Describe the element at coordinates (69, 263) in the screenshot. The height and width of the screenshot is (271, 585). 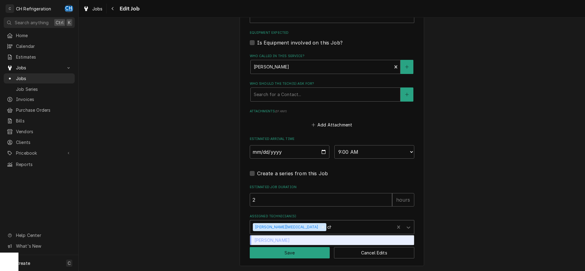
I see `span: C` at that location.